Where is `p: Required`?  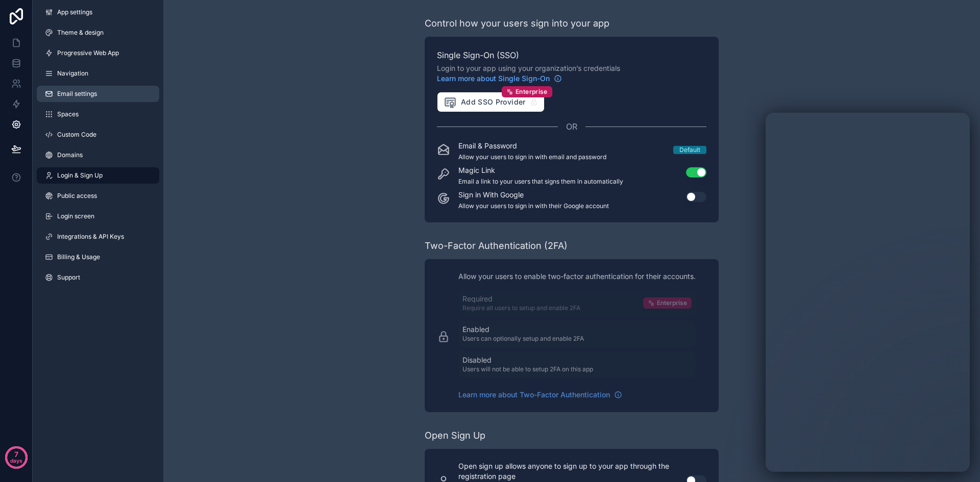 p: Required is located at coordinates (521, 299).